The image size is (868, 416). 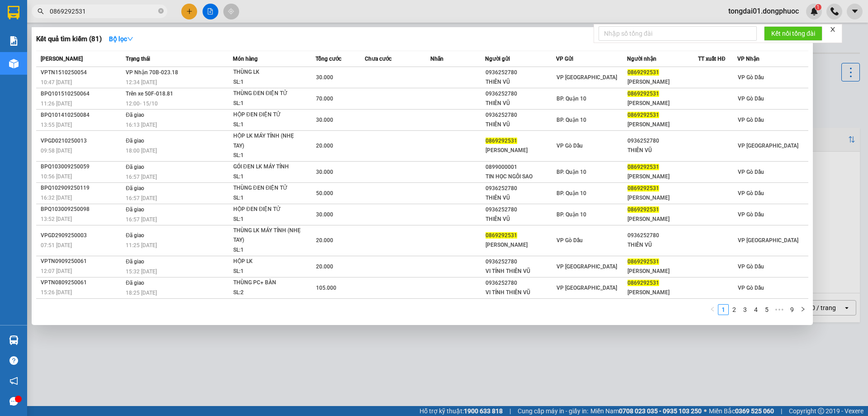 What do you see at coordinates (152, 72) in the screenshot?
I see `span: VP Nhận 70B-023.18` at bounding box center [152, 72].